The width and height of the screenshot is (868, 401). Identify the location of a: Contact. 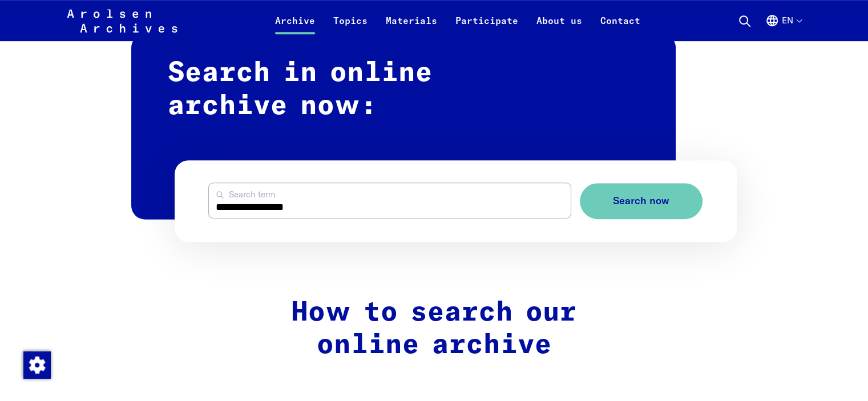
(621, 27).